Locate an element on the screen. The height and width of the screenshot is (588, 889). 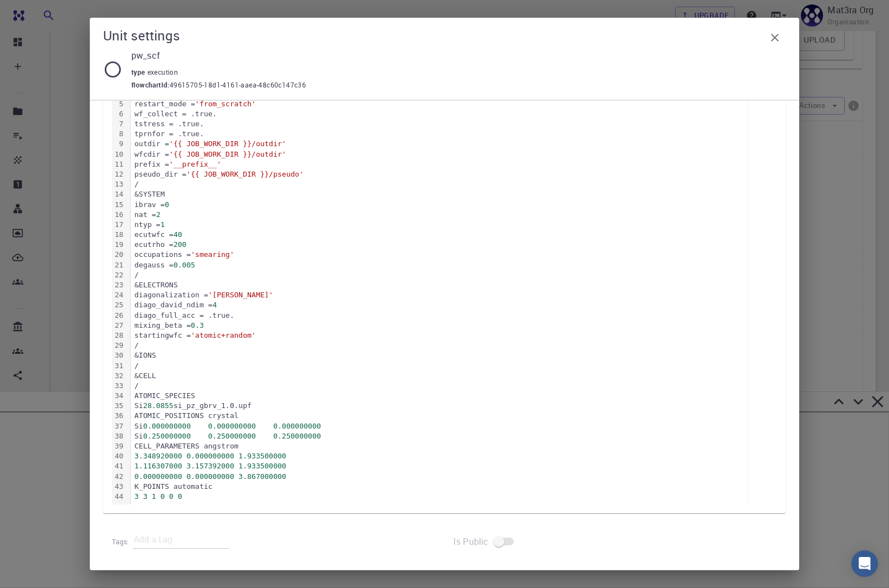
div: 13 is located at coordinates (118, 185).